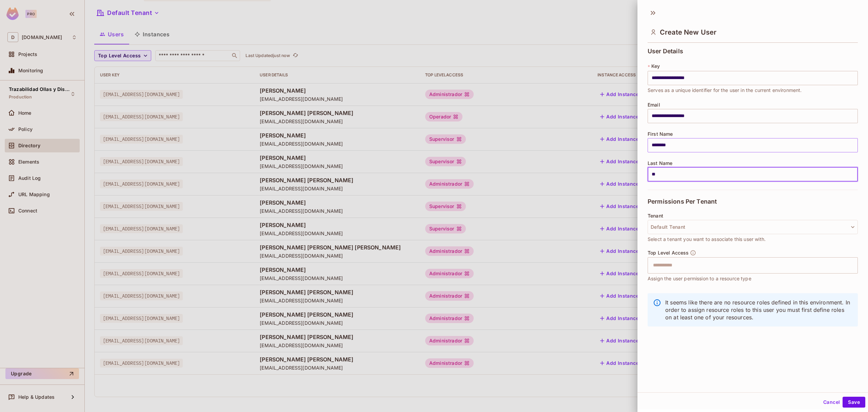 The height and width of the screenshot is (412, 868). Describe the element at coordinates (656, 216) in the screenshot. I see `span: Tenant` at that location.